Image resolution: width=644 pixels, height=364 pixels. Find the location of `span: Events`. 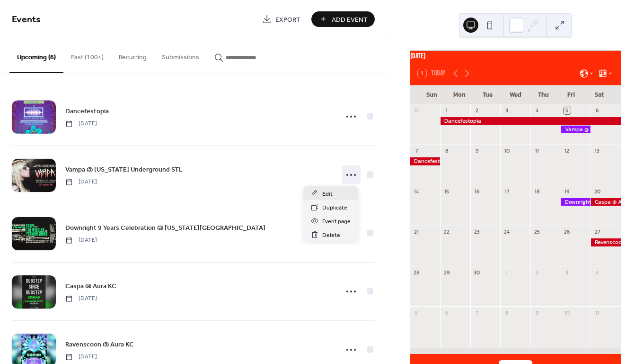

span: Events is located at coordinates (26, 19).